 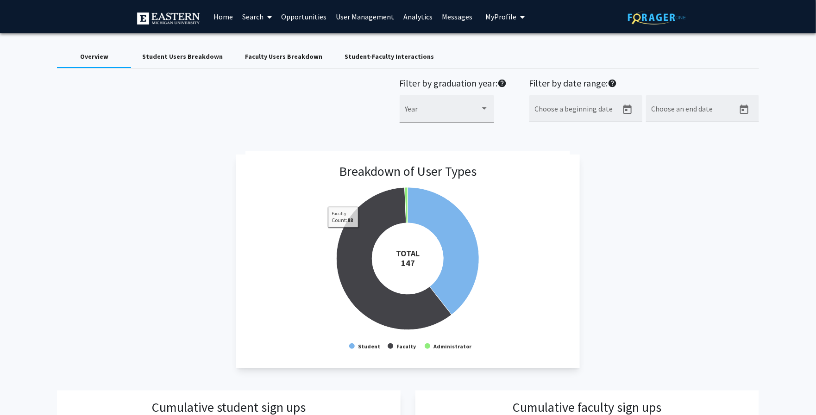 What do you see at coordinates (418, 17) in the screenshot?
I see `a: Analytics` at bounding box center [418, 17].